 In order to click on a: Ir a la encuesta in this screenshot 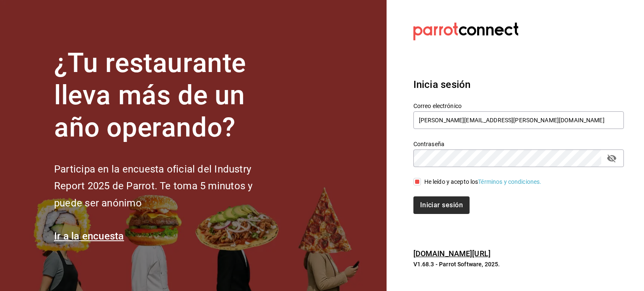, I will do `click(89, 236)`.